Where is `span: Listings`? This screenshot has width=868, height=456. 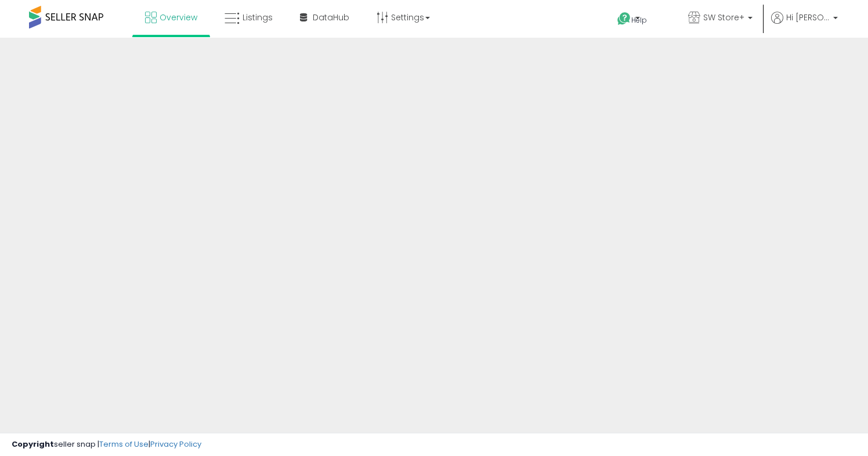 span: Listings is located at coordinates (258, 17).